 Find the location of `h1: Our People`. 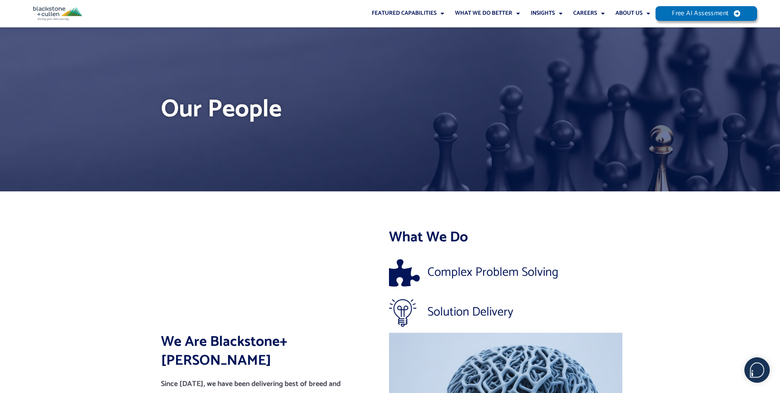

h1: Our People is located at coordinates (390, 109).